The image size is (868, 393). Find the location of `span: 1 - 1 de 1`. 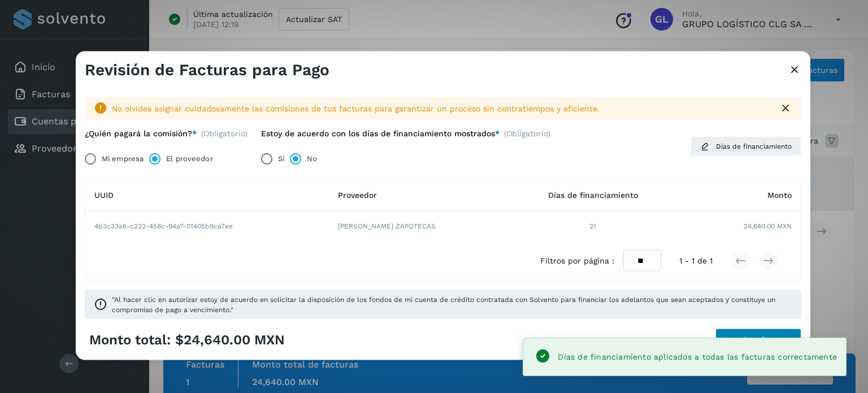

span: 1 - 1 de 1 is located at coordinates (695, 260).